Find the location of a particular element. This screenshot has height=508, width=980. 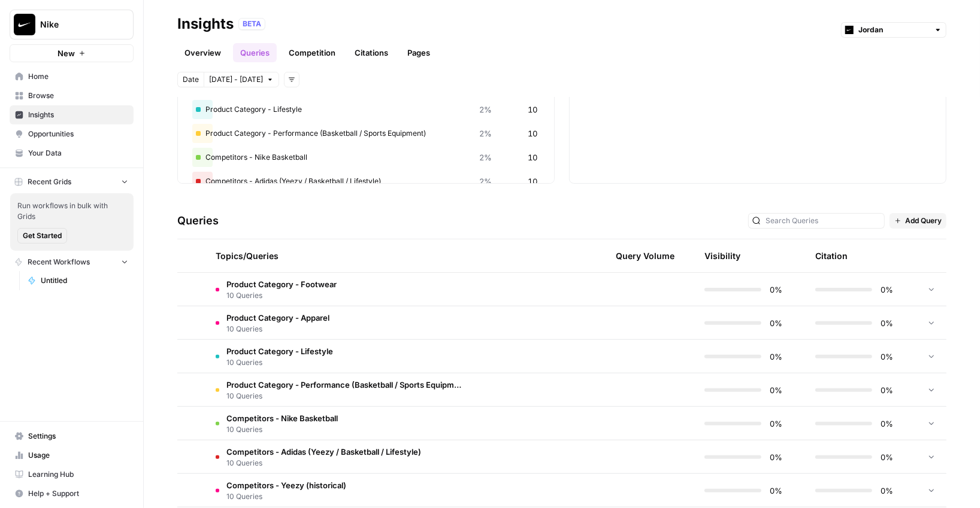

div: Competitors - Adidas (Yeezy / Basketball / Lifestyle) is located at coordinates (366, 181).